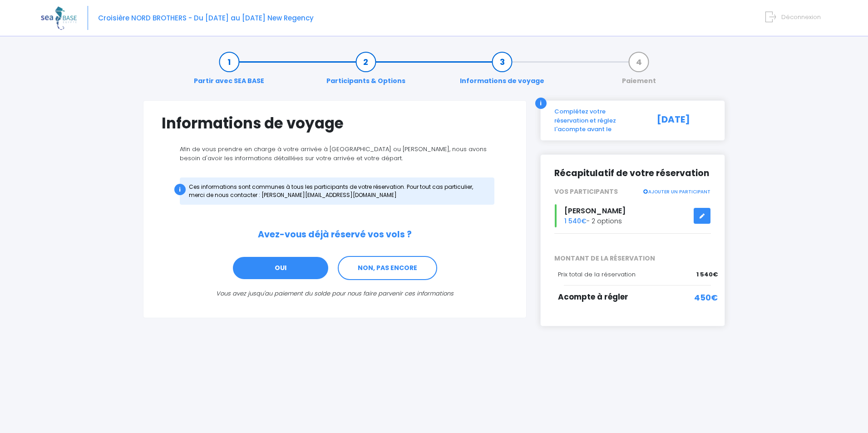 The height and width of the screenshot is (433, 868). I want to click on a: Participants & Options, so click(366, 71).